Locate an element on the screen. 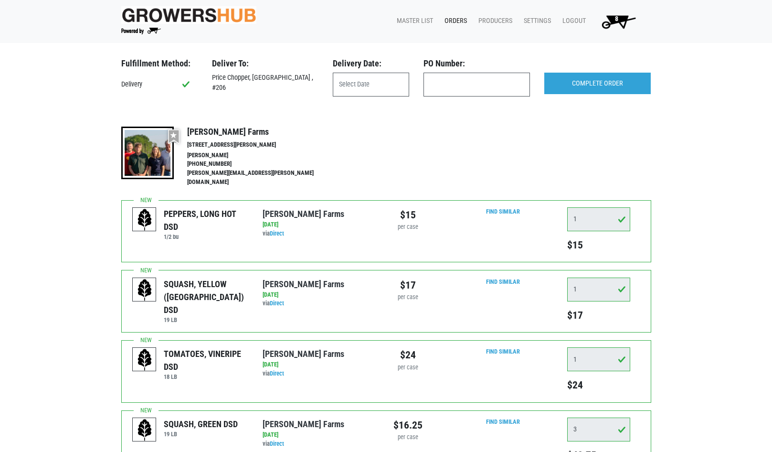 The width and height of the screenshot is (772, 452). h5: $24 is located at coordinates (599, 385).